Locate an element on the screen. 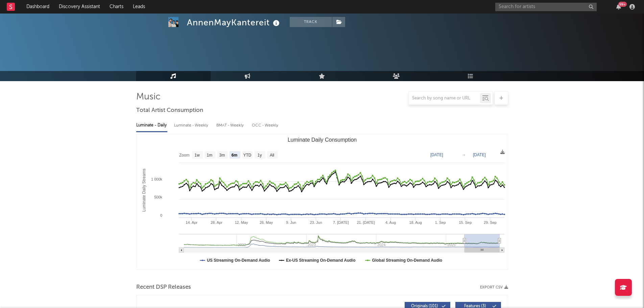 This screenshot has height=308, width=644. text: 29. Sep is located at coordinates (490, 223).